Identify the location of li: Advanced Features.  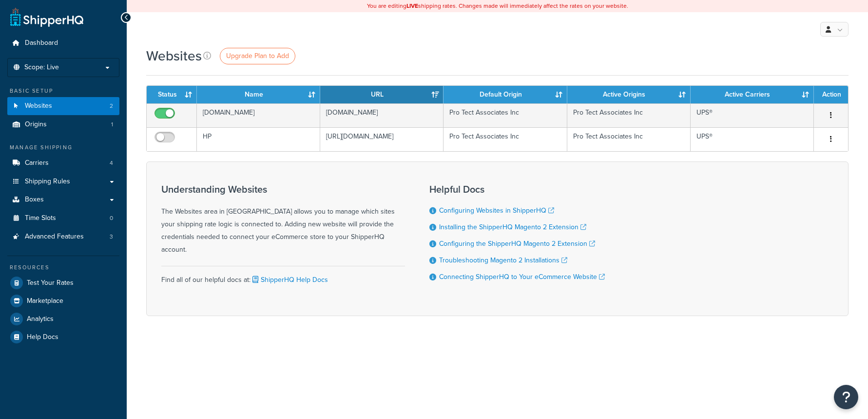
(63, 236).